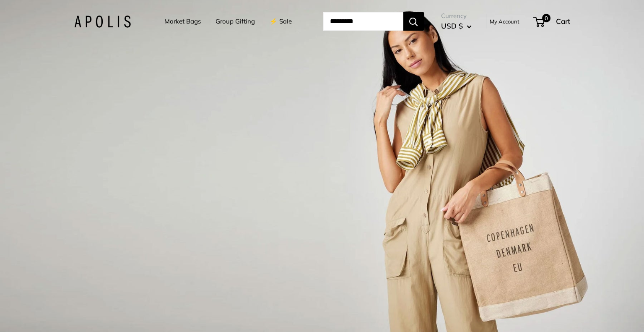  I want to click on a: Group Gifting, so click(235, 21).